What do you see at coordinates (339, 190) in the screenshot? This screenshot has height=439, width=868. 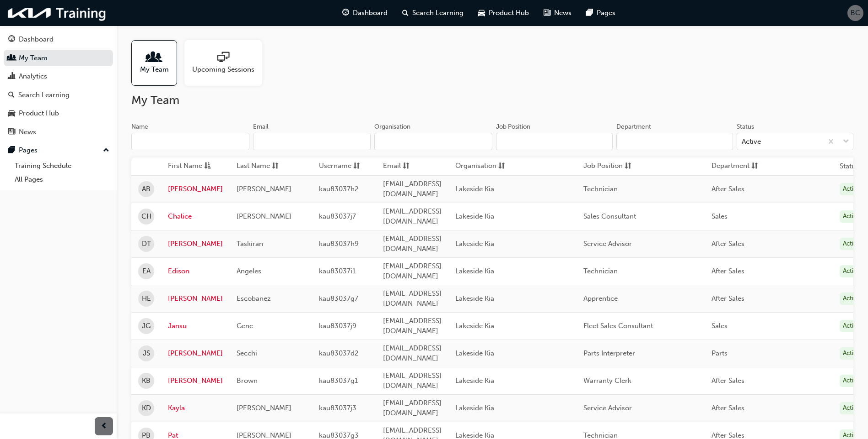 I see `span: kau83037h2` at bounding box center [339, 190].